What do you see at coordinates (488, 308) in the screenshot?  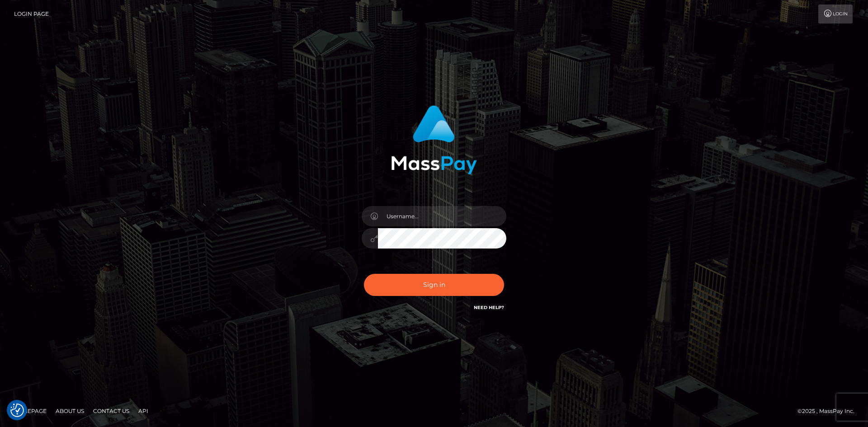 I see `a: Need Help?` at bounding box center [488, 308].